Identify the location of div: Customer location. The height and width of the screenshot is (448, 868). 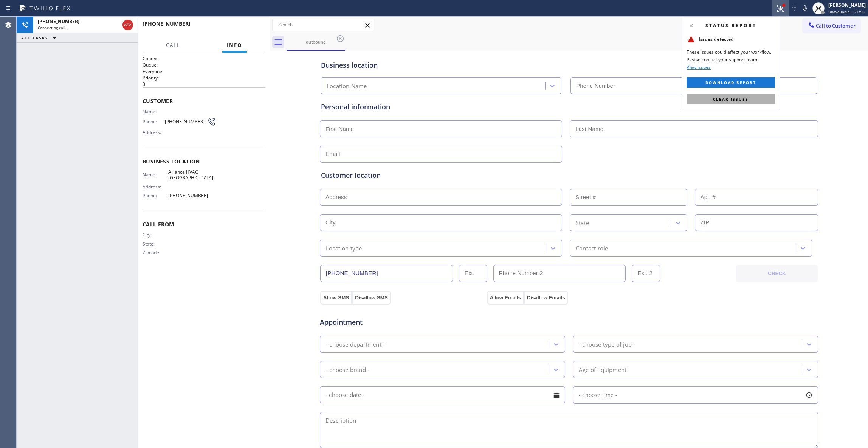
(569, 175).